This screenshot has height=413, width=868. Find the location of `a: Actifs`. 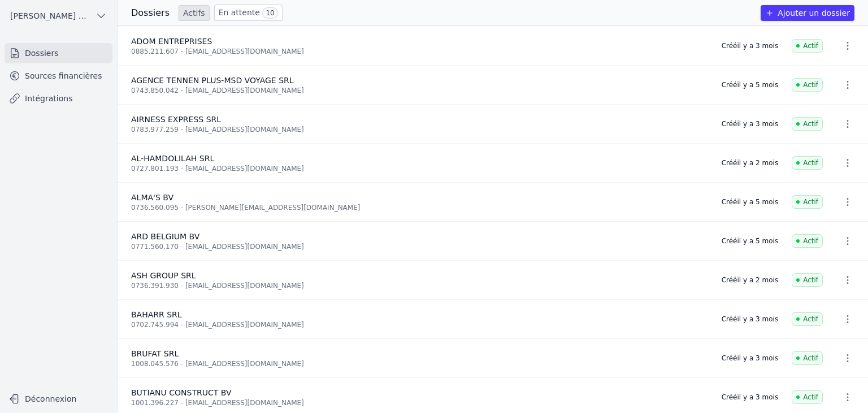

a: Actifs is located at coordinates (193, 13).